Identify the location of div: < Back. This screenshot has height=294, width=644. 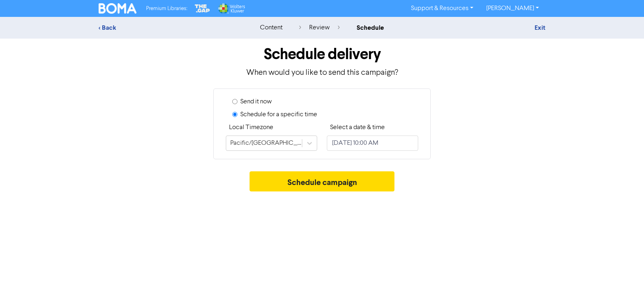
(169, 27).